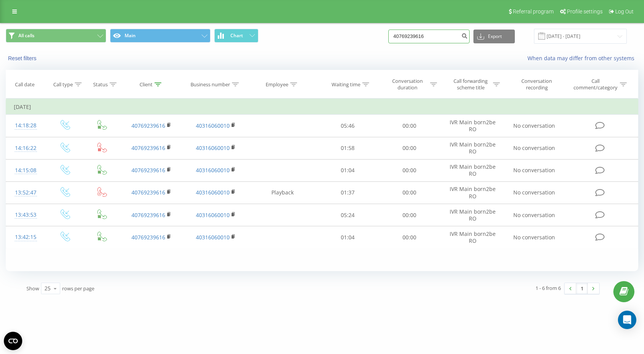 The image size is (644, 354). What do you see at coordinates (25, 237) in the screenshot?
I see `div: 13:42:15` at bounding box center [25, 237].